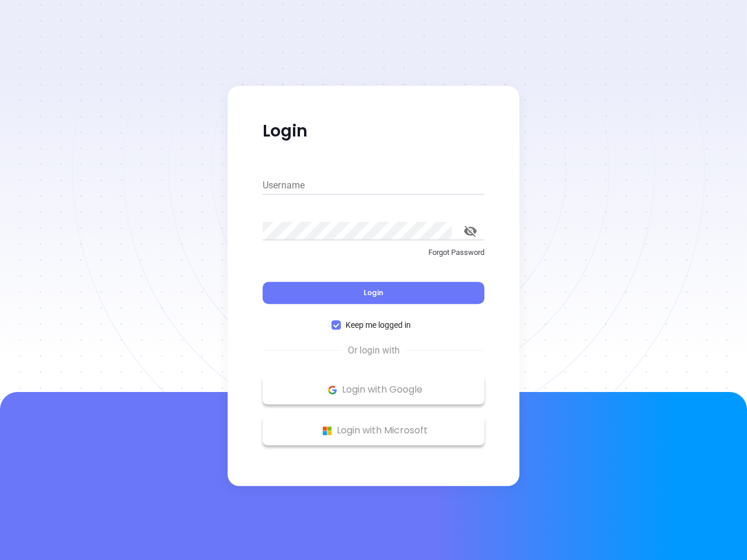 This screenshot has height=560, width=747. I want to click on button: Microsoft Logo Login with Microsoft, so click(373, 430).